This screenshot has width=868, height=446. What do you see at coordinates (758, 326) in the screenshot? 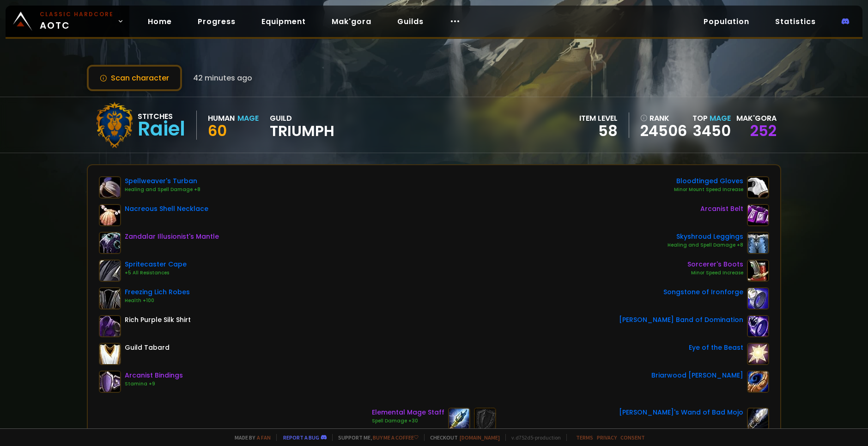
I see `img: item-22433` at bounding box center [758, 326].